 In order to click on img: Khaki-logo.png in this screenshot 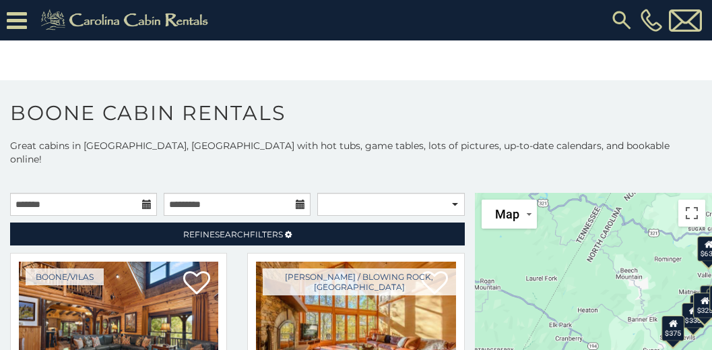, I will do `click(127, 20)`.